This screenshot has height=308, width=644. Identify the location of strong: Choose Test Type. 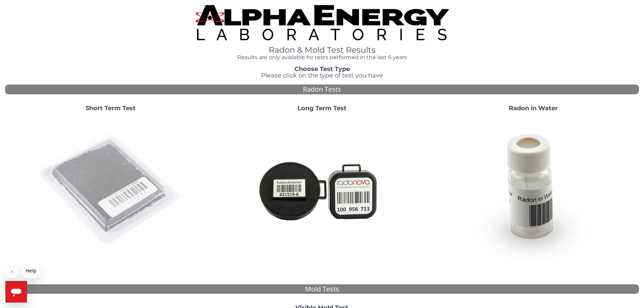
(322, 69).